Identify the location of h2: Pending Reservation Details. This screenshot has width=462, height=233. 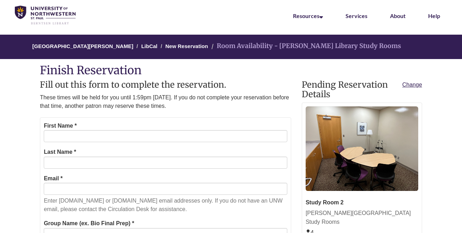
(362, 89).